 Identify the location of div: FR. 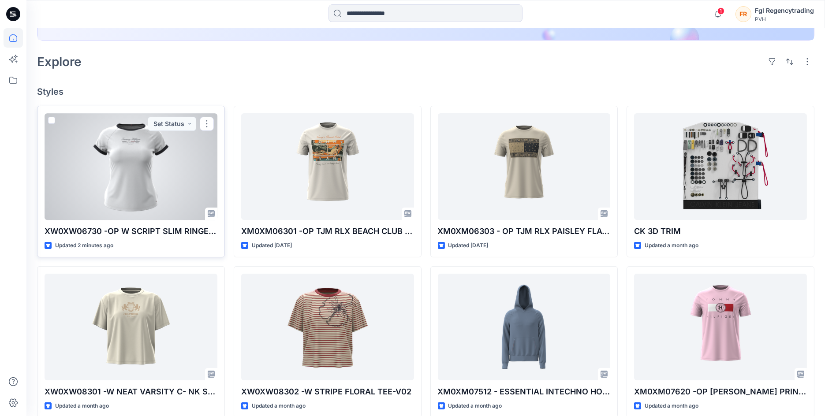
(743, 14).